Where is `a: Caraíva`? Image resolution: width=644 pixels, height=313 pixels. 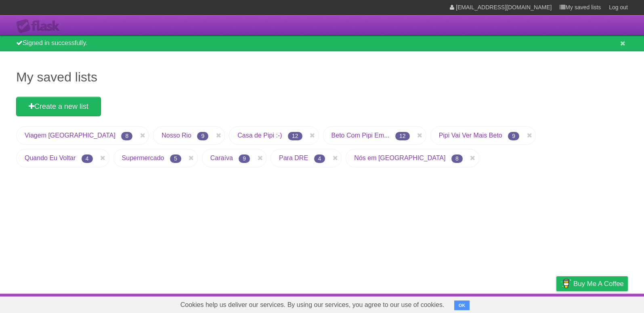 a: Caraíva is located at coordinates (222, 158).